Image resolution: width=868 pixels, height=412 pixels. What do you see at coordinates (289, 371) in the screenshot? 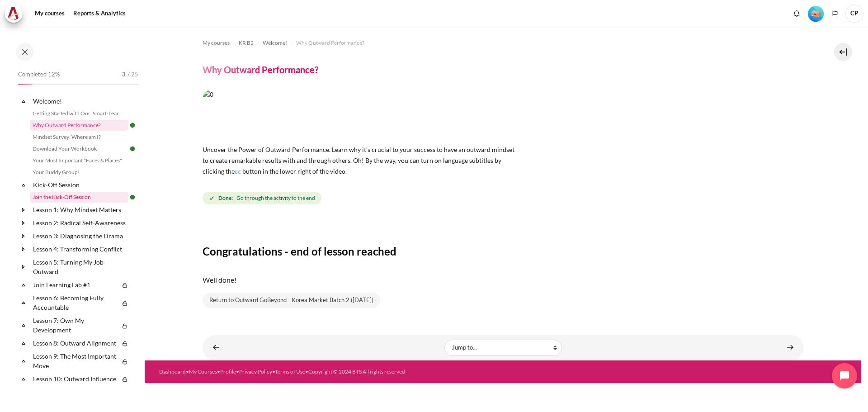
I see `a: Terms of Use` at bounding box center [289, 371].